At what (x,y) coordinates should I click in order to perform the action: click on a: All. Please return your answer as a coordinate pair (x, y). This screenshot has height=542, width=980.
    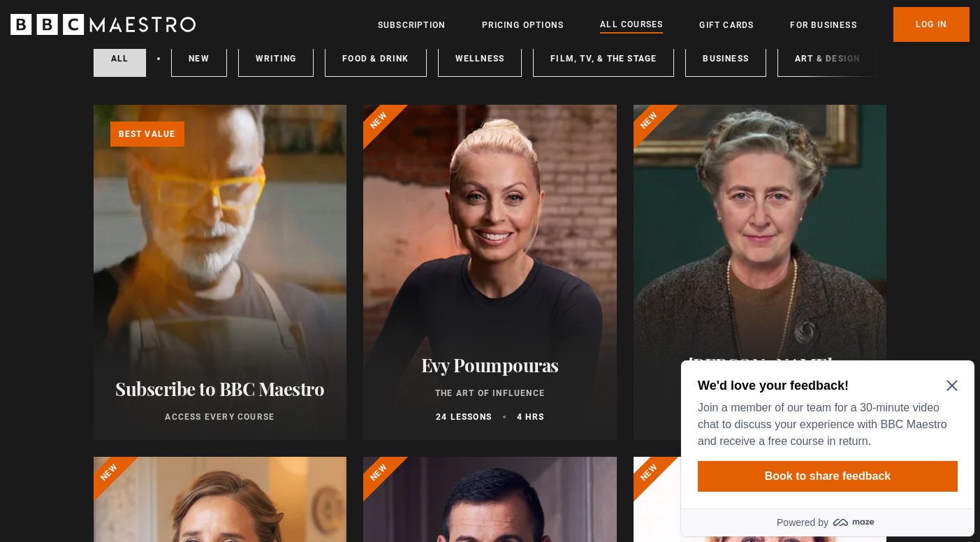
    Looking at the image, I should click on (120, 58).